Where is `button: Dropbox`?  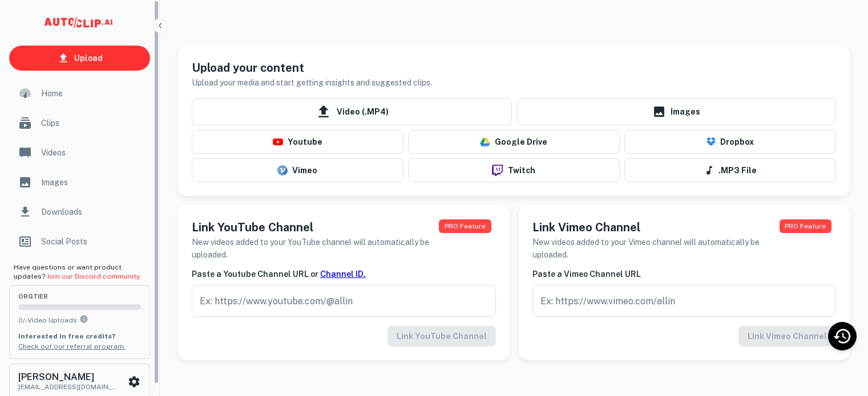 button: Dropbox is located at coordinates (730, 142).